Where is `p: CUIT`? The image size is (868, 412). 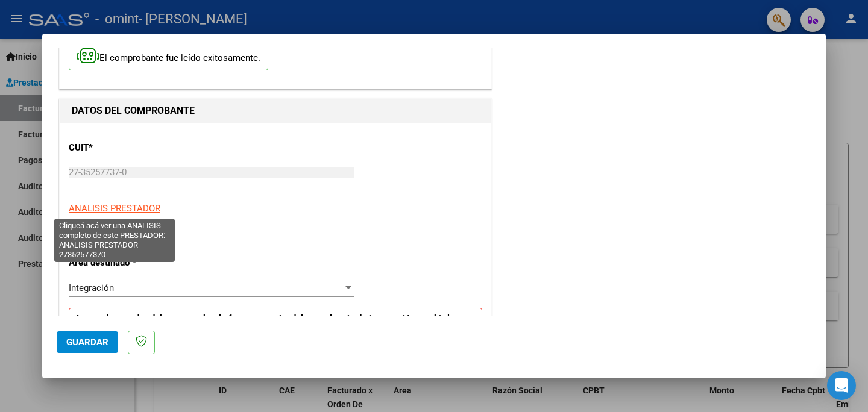 p: CUIT is located at coordinates (131, 148).